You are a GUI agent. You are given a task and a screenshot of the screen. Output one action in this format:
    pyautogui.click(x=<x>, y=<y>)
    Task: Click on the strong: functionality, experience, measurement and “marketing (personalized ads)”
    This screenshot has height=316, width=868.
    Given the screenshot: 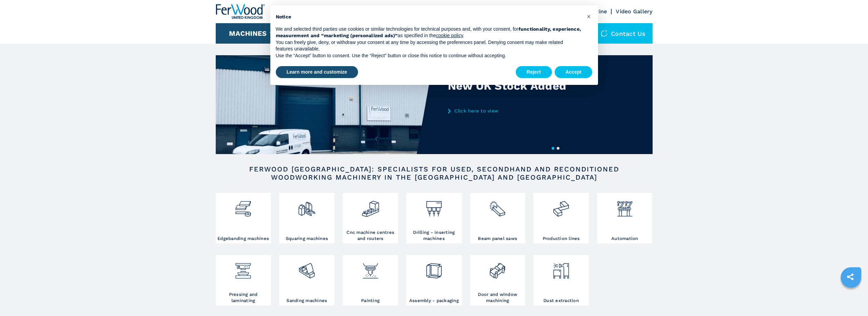 What is the action you would take?
    pyautogui.click(x=428, y=32)
    